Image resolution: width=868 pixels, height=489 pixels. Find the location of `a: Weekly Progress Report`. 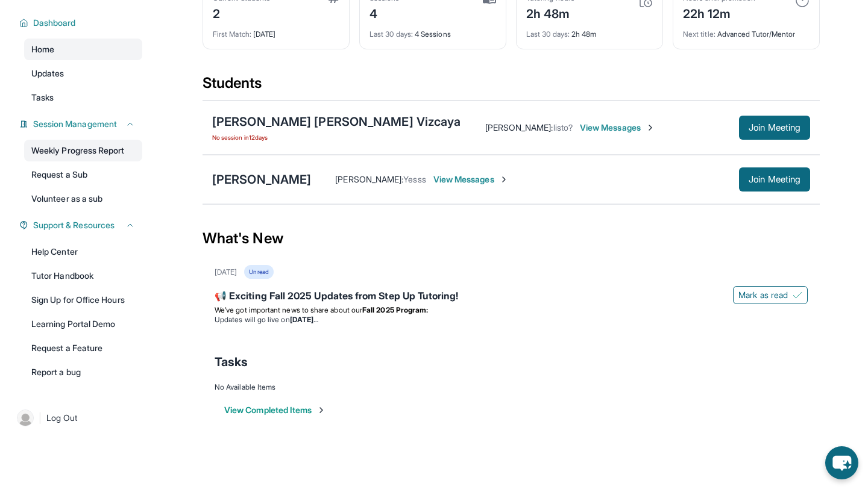

a: Weekly Progress Report is located at coordinates (83, 151).